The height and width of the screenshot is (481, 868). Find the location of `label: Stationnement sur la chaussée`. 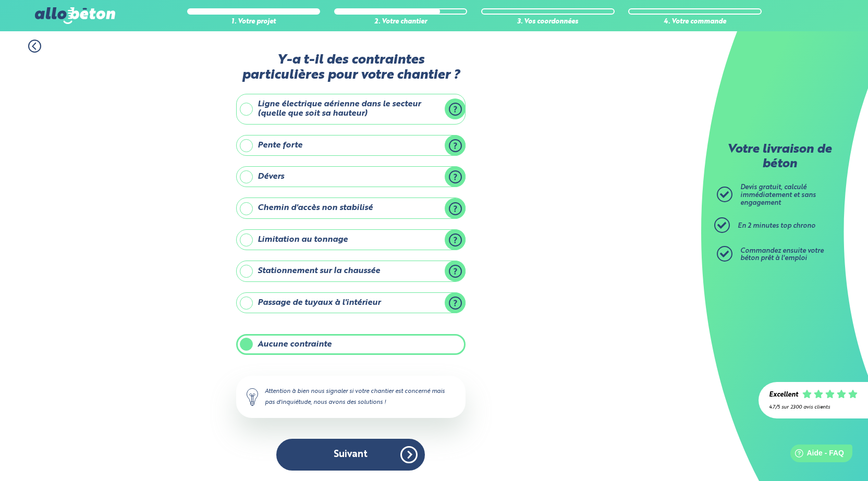

label: Stationnement sur la chaussée is located at coordinates (351, 272).